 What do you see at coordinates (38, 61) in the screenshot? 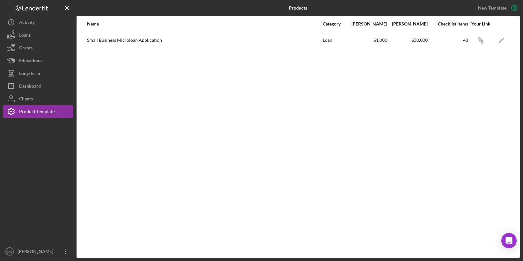
I see `a: Educational` at bounding box center [38, 61].